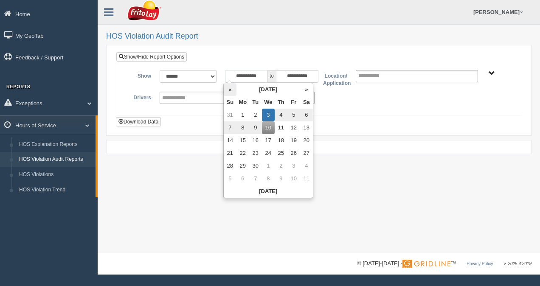 The width and height of the screenshot is (540, 286). What do you see at coordinates (230, 166) in the screenshot?
I see `td: 28` at bounding box center [230, 166].